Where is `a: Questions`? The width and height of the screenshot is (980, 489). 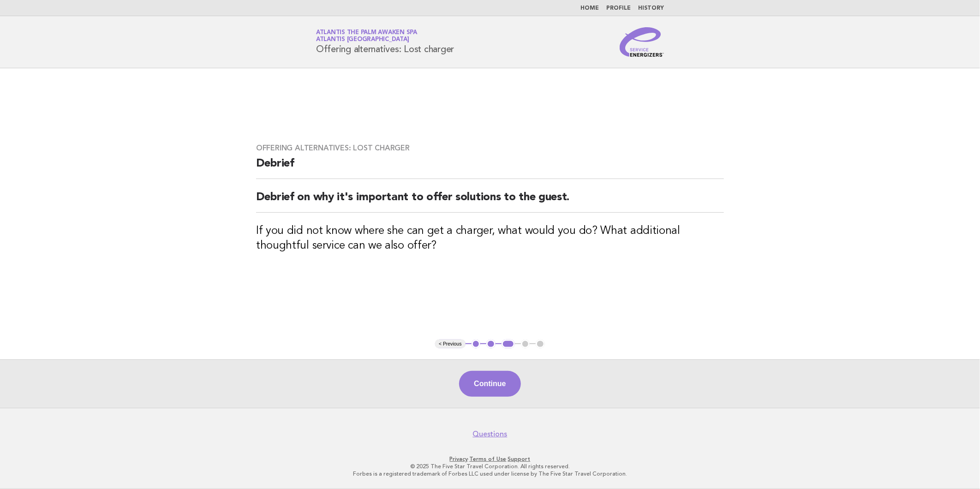
a: Questions is located at coordinates (490, 434).